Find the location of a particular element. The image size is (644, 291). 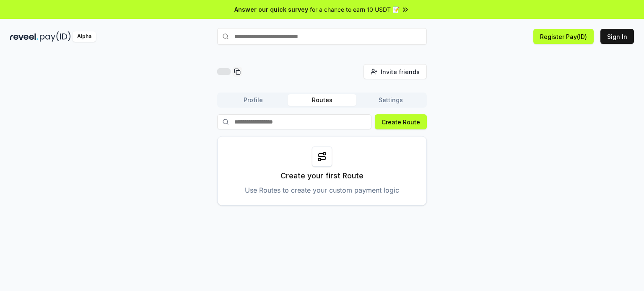

button: Routes is located at coordinates (322, 100).